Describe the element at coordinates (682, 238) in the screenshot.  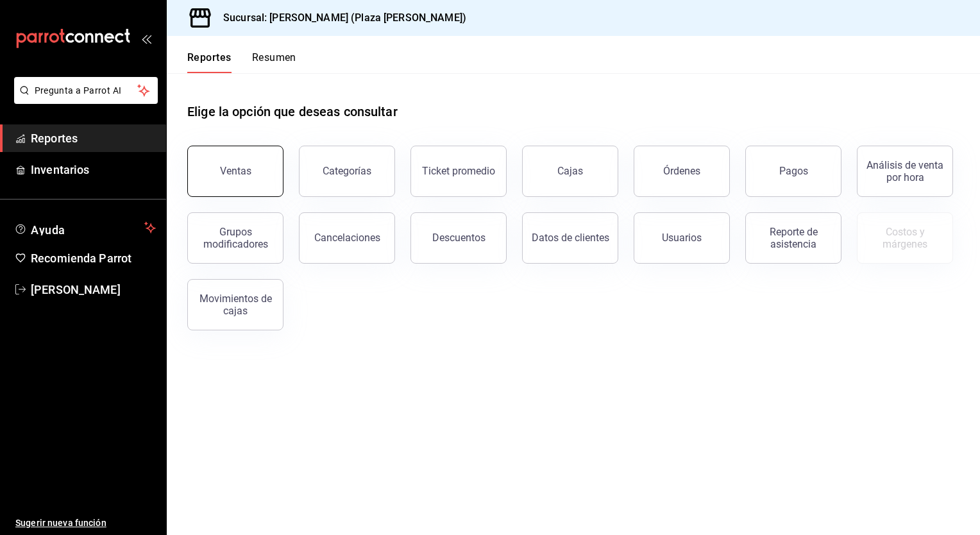
I see `button: Usuarios` at that location.